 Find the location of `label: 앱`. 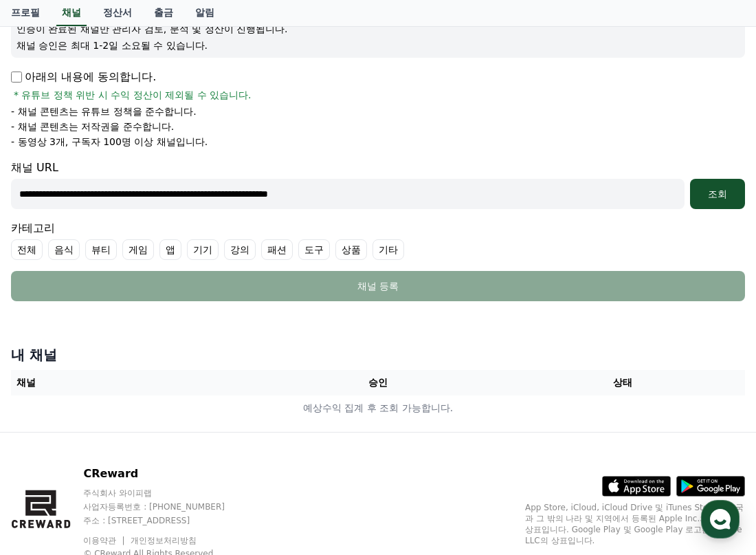

label: 앱 is located at coordinates (171, 250).